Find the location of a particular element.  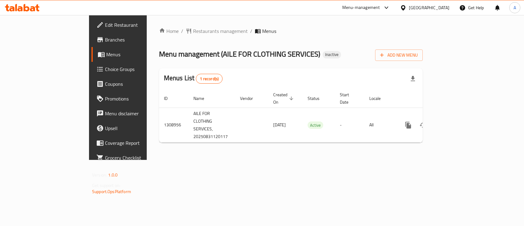

span: Upsell is located at coordinates (138, 128).